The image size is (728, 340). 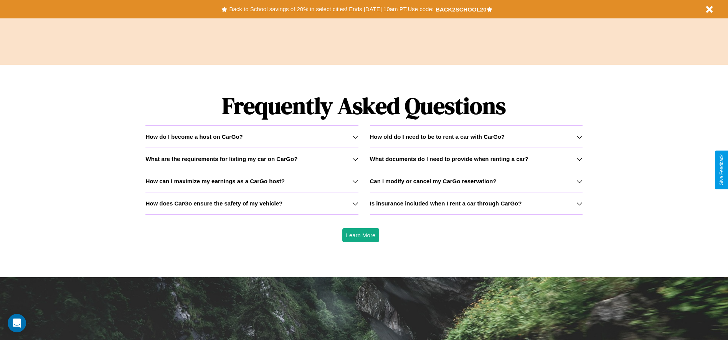 I want to click on div: Give Feedback, so click(x=722, y=170).